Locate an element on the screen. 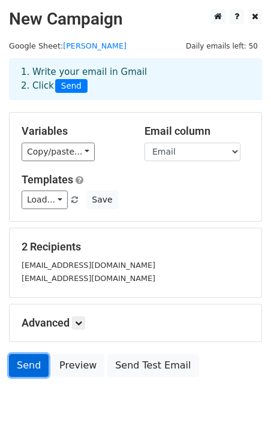  h5: 2 Recipients is located at coordinates (135, 247).